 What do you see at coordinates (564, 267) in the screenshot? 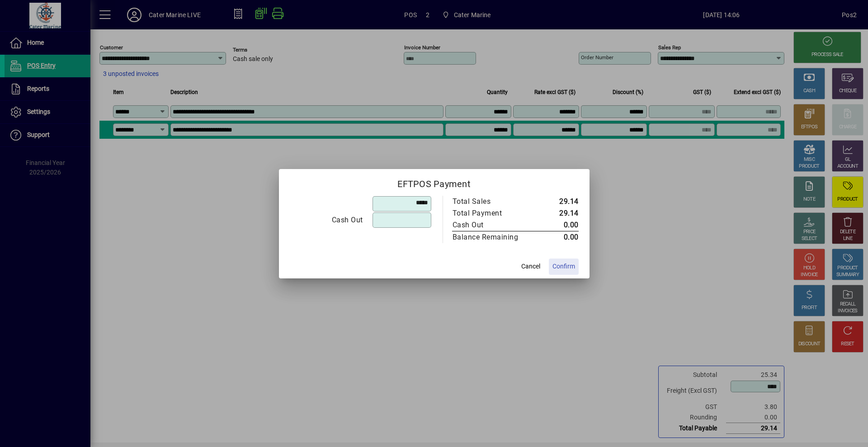
I see `button: Confirm` at bounding box center [564, 267].